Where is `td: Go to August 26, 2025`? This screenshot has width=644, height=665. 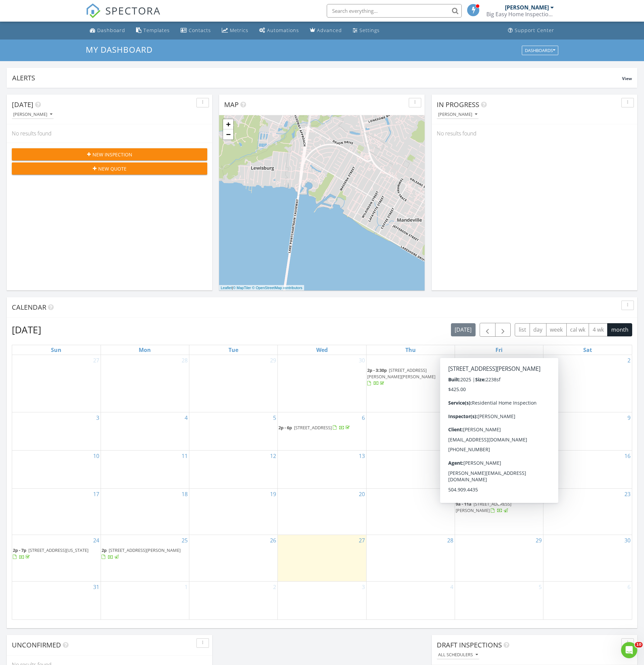
td: Go to August 26, 2025 is located at coordinates (233, 558).